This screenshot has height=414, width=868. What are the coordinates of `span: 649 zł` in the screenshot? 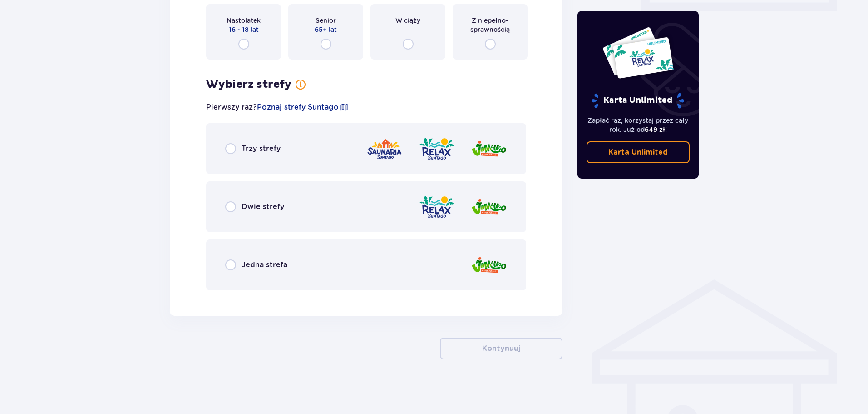 It's located at (654, 130).